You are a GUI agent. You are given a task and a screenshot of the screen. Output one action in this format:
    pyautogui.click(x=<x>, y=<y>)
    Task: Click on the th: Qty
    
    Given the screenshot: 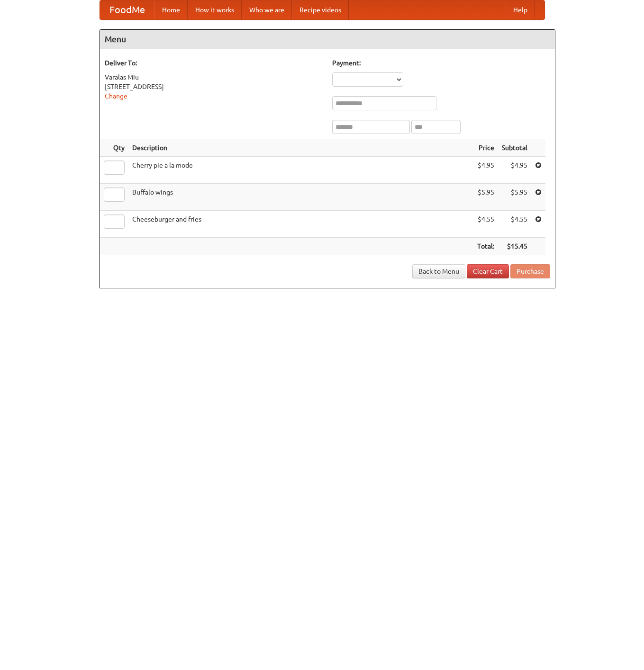 What is the action you would take?
    pyautogui.click(x=114, y=148)
    